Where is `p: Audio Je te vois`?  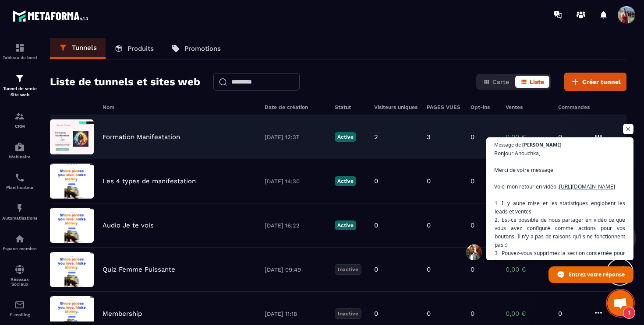 p: Audio Je te vois is located at coordinates (128, 225).